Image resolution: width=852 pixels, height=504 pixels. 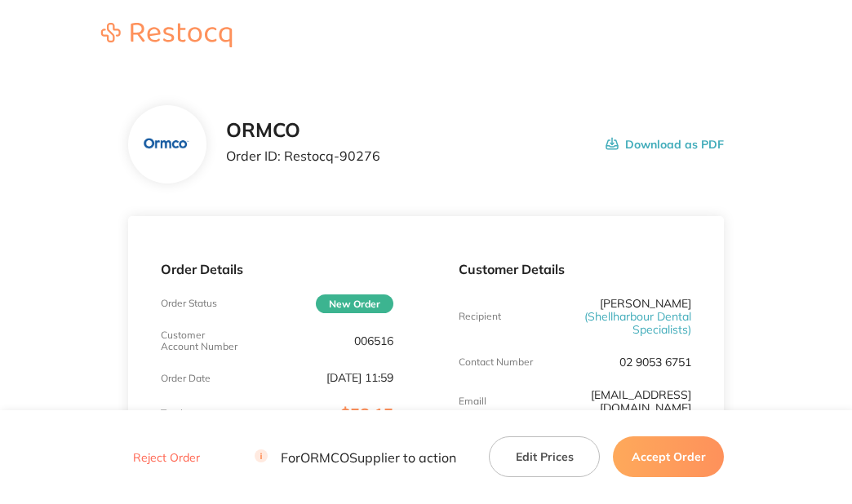 What do you see at coordinates (355, 457) in the screenshot?
I see `p: For ORMCO Supplier to action` at bounding box center [355, 457].